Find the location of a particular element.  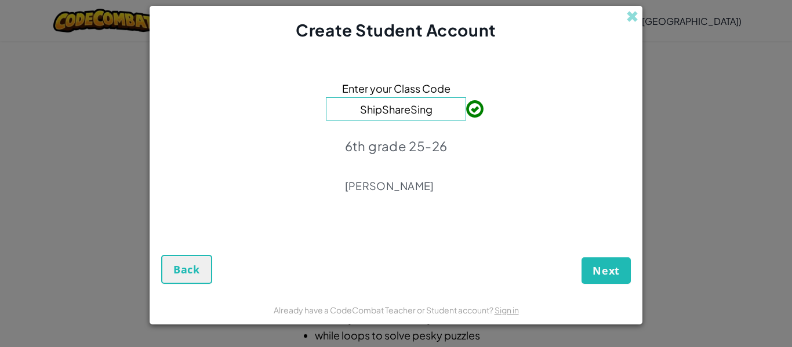

span: Next is located at coordinates (606, 271).